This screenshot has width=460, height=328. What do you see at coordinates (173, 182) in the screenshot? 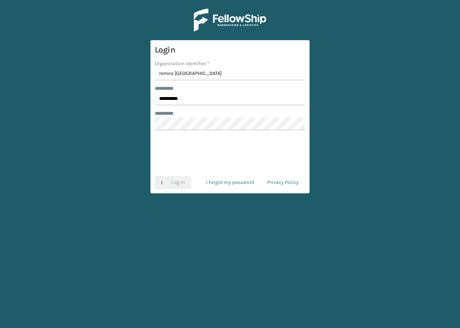
I see `button: Log In` at bounding box center [173, 182].